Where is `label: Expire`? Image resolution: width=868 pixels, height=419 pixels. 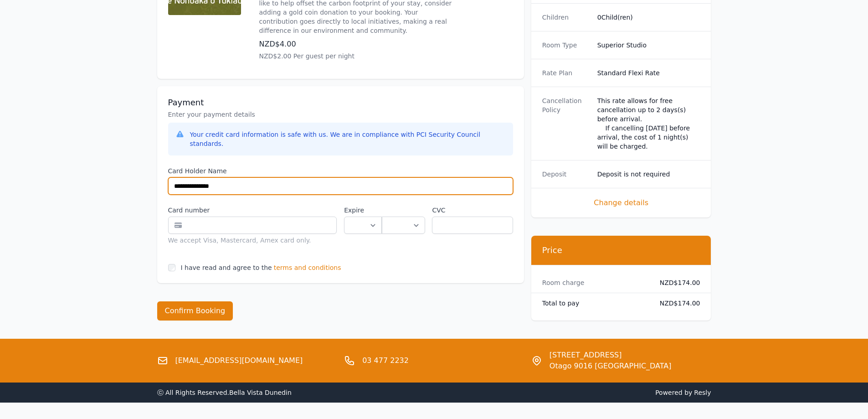 label: Expire is located at coordinates (363, 210).